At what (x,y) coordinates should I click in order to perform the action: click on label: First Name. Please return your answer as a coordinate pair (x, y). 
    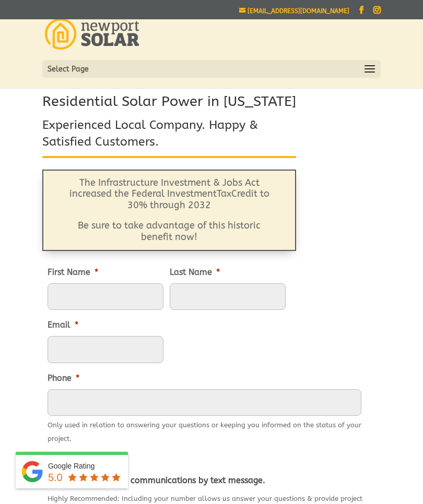
    Looking at the image, I should click on (72, 272).